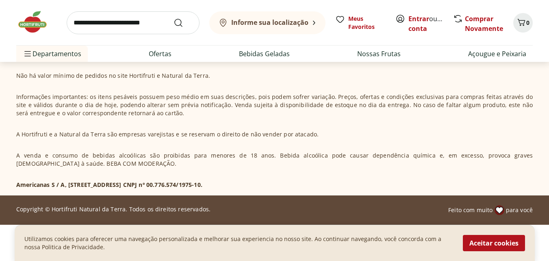 Image resolution: width=549 pixels, height=261 pixels. I want to click on a: Ofertas, so click(160, 54).